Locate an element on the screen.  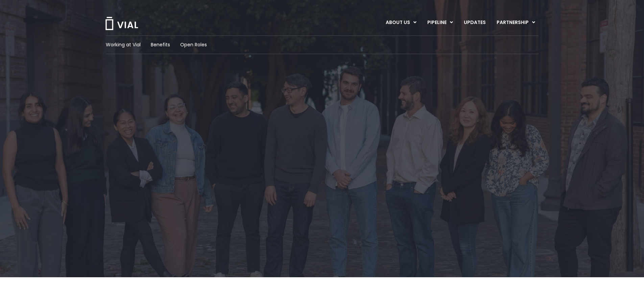
a: PARTNERSHIPMenu Toggle is located at coordinates (515, 23).